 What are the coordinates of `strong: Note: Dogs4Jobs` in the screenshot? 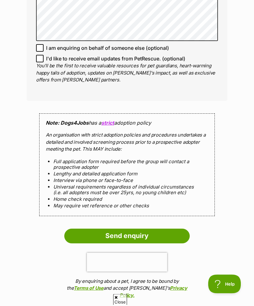 It's located at (67, 123).